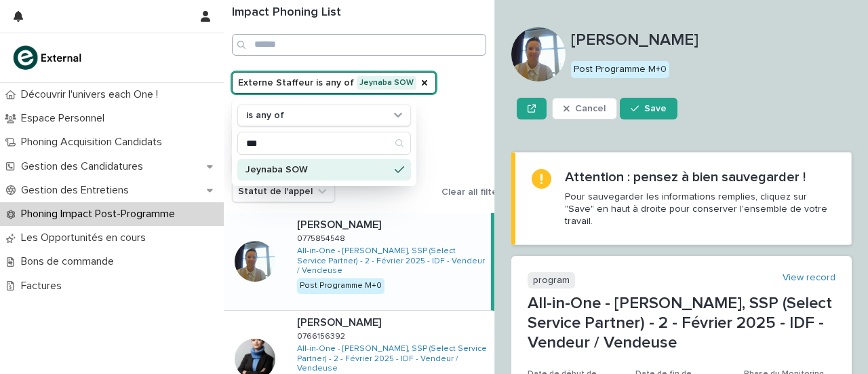 Image resolution: width=868 pixels, height=374 pixels. Describe the element at coordinates (655, 109) in the screenshot. I see `span: Save` at that location.